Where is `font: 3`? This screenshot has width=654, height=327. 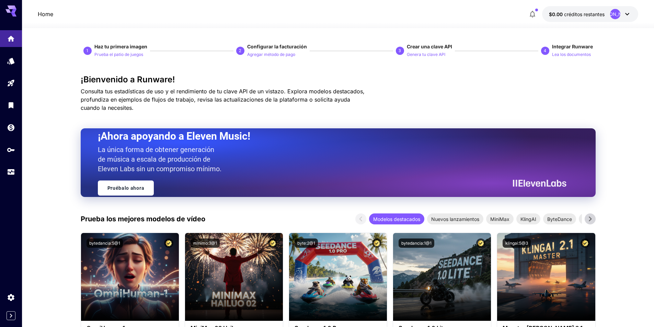 font: 3 is located at coordinates (399, 51).